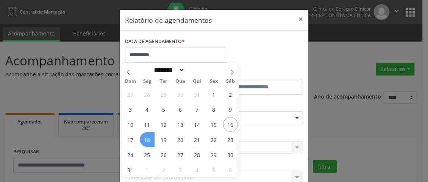  I want to click on span: Agosto 5, 2025, so click(163, 109).